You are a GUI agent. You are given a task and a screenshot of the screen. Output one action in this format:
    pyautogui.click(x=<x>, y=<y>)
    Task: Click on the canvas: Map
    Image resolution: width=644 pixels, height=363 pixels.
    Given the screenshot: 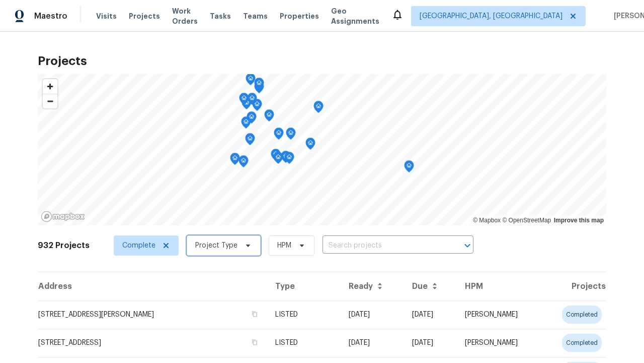 What is the action you would take?
    pyautogui.click(x=322, y=150)
    